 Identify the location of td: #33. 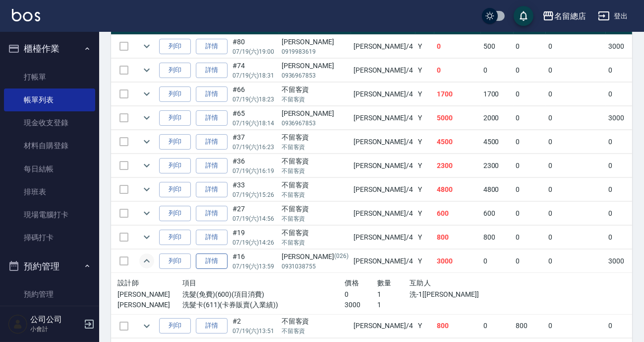
(255, 189).